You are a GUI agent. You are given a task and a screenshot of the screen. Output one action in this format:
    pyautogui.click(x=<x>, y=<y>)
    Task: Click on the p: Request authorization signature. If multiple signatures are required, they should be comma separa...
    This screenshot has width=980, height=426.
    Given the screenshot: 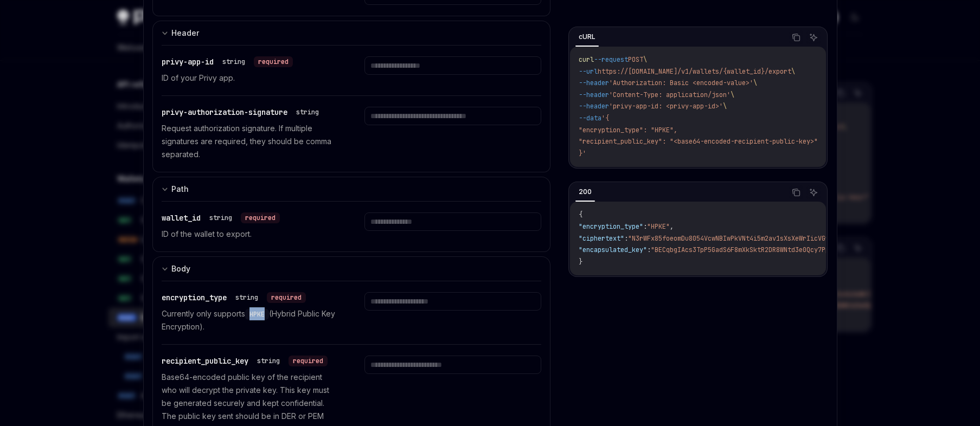 What is the action you would take?
    pyautogui.click(x=250, y=142)
    